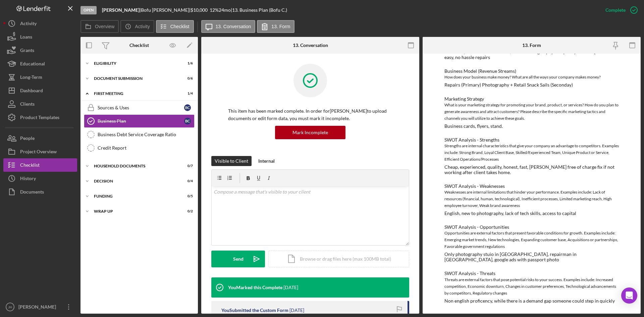 This screenshot has height=317, width=644. I want to click on a: Product Templates, so click(40, 117).